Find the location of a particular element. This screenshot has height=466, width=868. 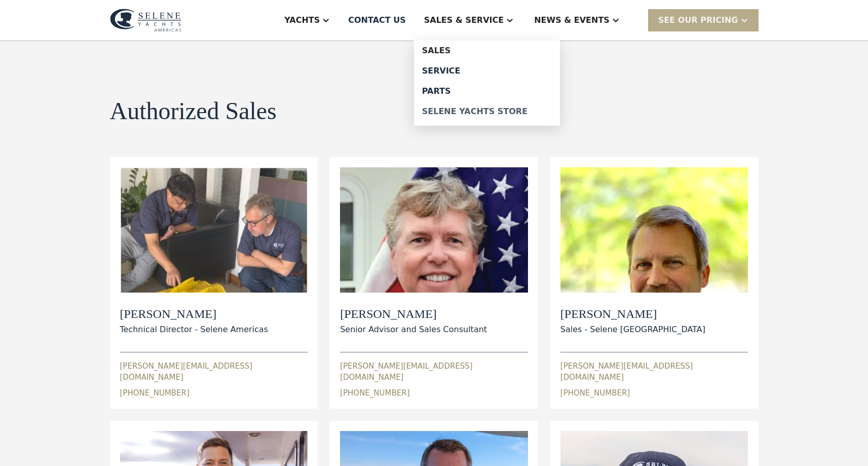

div: News & EVENTS is located at coordinates (572, 21).